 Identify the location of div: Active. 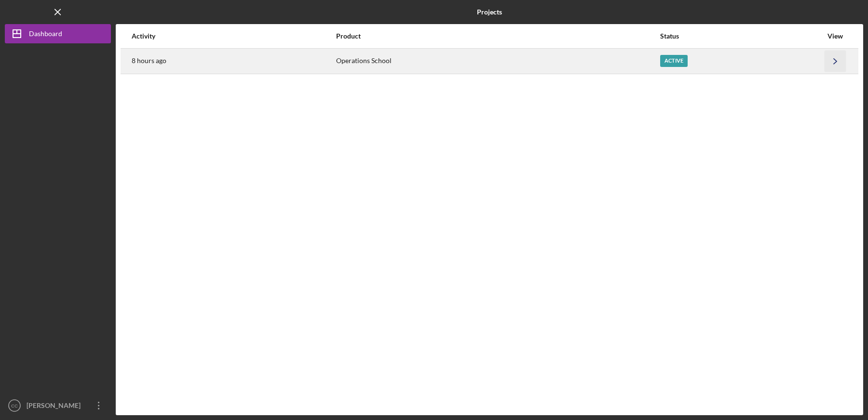
(673, 61).